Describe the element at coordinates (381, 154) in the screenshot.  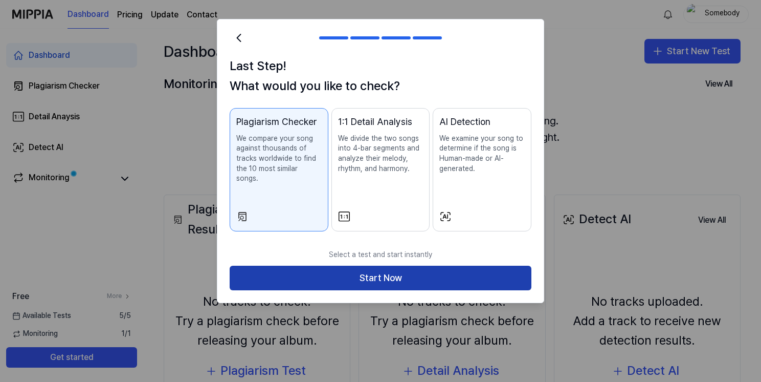
I see `p: We divide the two songs into 4-bar segments and analyze their melody, rhythm, and harmony.` at that location.